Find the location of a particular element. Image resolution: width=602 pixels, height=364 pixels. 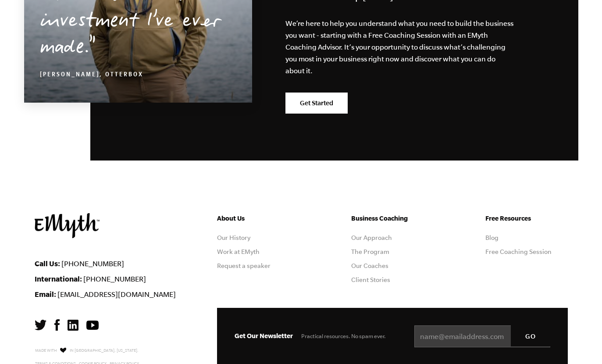

a: Our Approach is located at coordinates (372, 238).